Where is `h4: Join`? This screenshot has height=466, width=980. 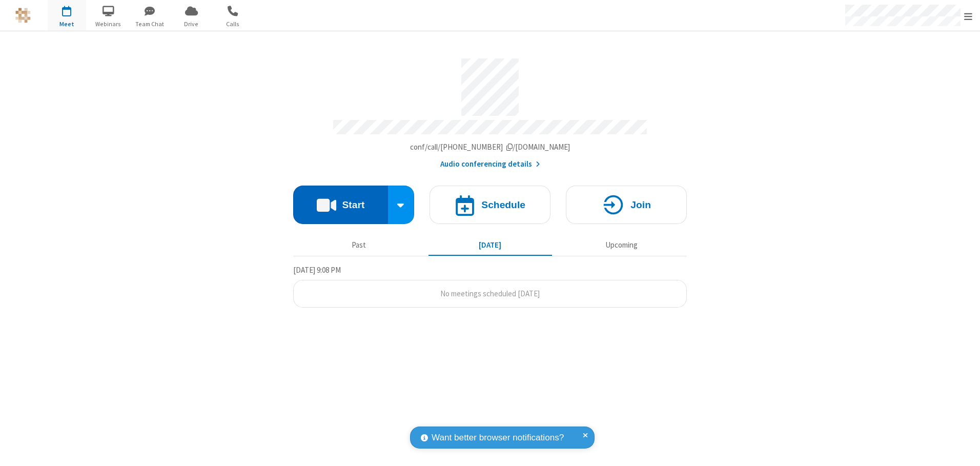 h4: Join is located at coordinates (641, 204).